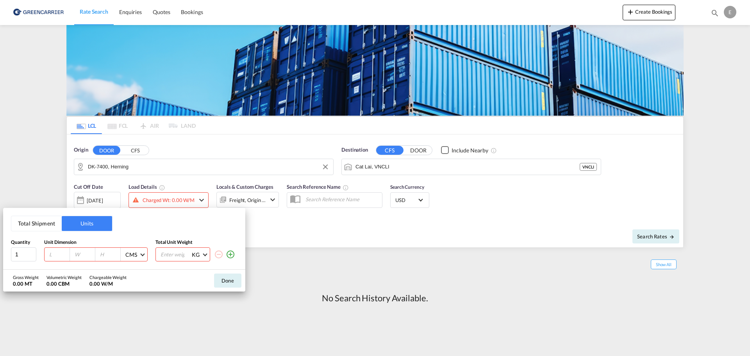 Image resolution: width=750 pixels, height=356 pixels. Describe the element at coordinates (108, 277) in the screenshot. I see `div: Chargeable Weight` at that location.